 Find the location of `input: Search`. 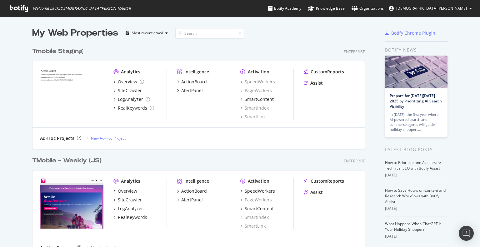

input: Search is located at coordinates (210, 33).